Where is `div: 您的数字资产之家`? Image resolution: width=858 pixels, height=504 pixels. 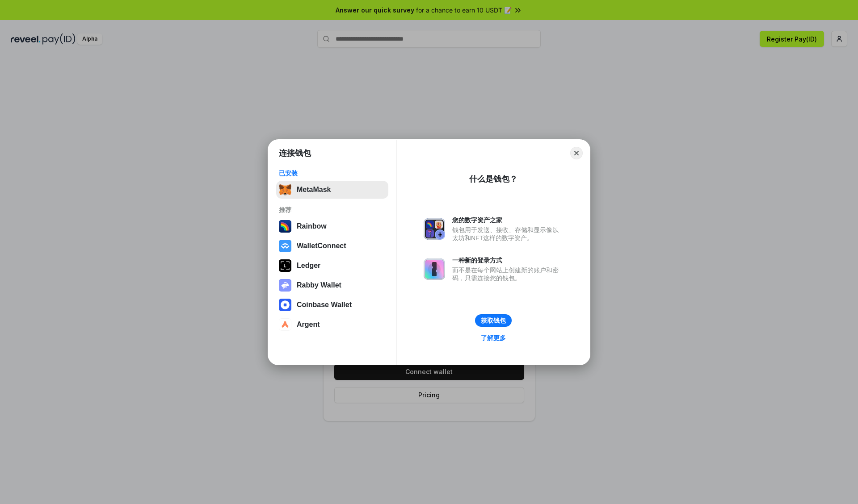 div: 您的数字资产之家 is located at coordinates (508, 220).